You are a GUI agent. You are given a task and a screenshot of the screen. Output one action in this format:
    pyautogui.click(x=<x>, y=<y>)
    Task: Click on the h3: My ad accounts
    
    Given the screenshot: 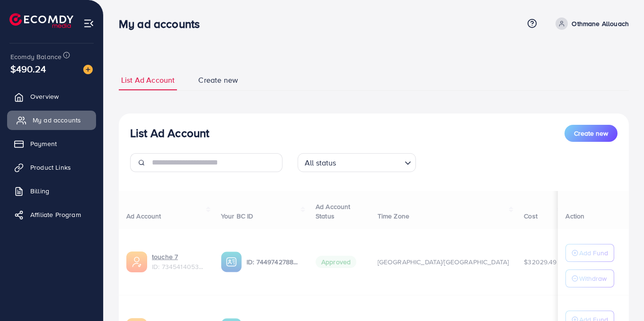 What is the action you would take?
    pyautogui.click(x=163, y=24)
    